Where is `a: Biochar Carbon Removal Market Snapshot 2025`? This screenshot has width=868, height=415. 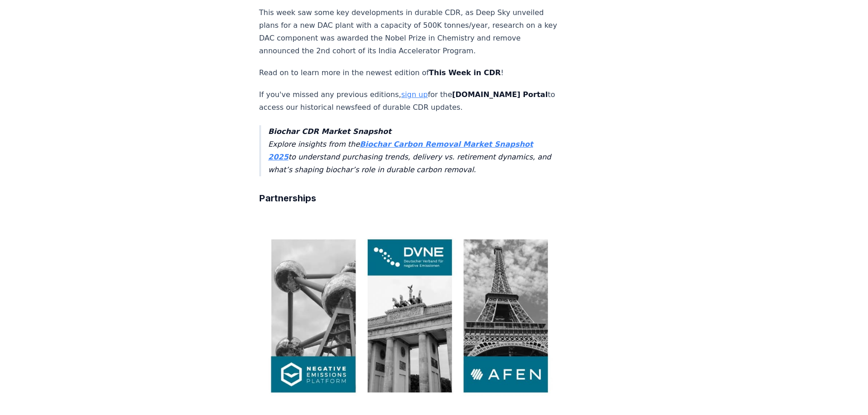 a: Biochar Carbon Removal Market Snapshot 2025 is located at coordinates (400, 151).